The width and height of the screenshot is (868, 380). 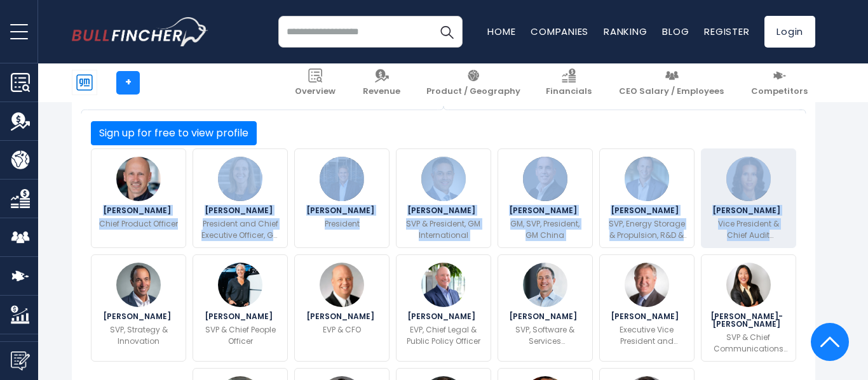 What do you see at coordinates (647, 336) in the screenshot?
I see `p: Executive Vice President and President, Global Markets` at bounding box center [647, 336].